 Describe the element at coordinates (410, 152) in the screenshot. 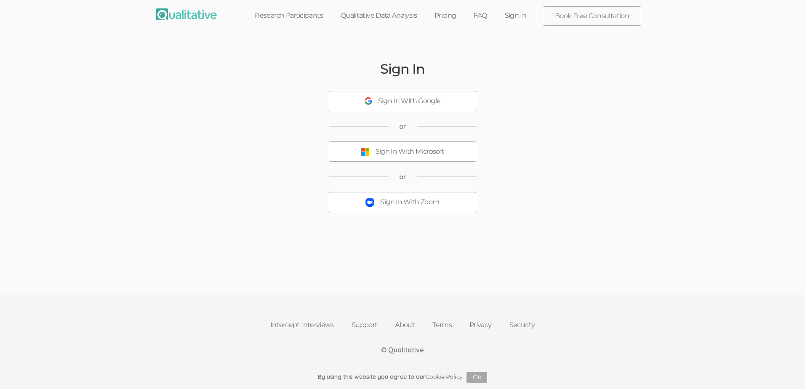

I see `div: Sign In With Microsoft` at that location.